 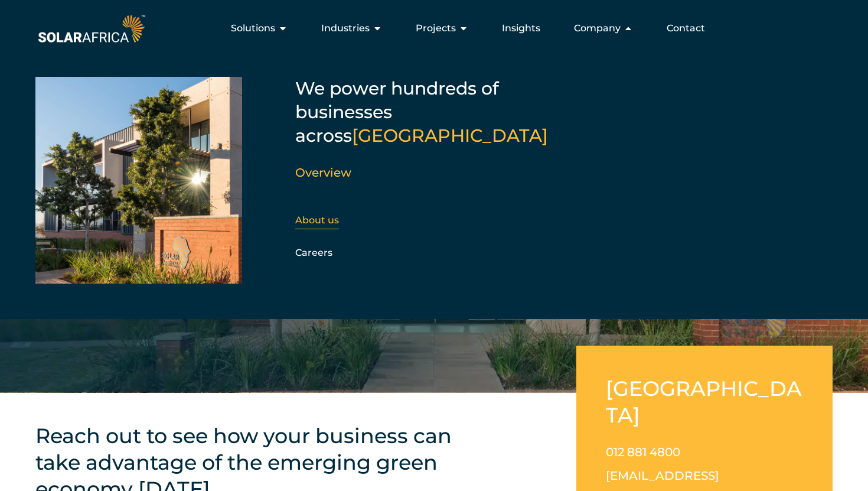 What do you see at coordinates (431, 28) in the screenshot?
I see `div: Menu Toggle` at bounding box center [431, 28].